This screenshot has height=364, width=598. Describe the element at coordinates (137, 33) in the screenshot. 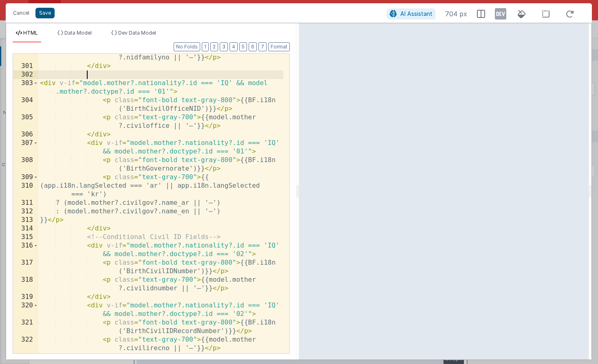

I see `span: Dev Data Model` at that location.